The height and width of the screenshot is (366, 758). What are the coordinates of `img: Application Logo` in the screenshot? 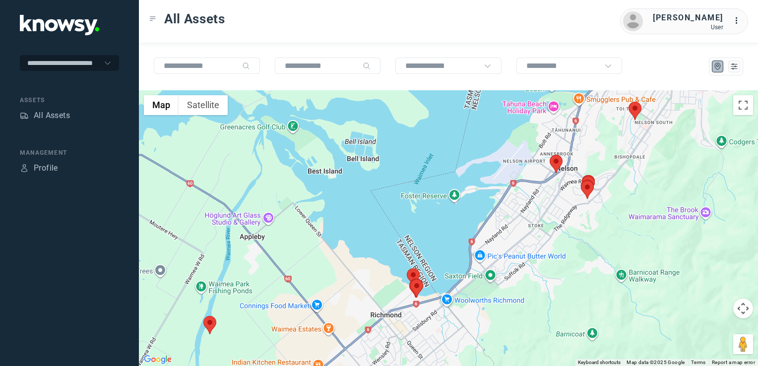 It's located at (60, 25).